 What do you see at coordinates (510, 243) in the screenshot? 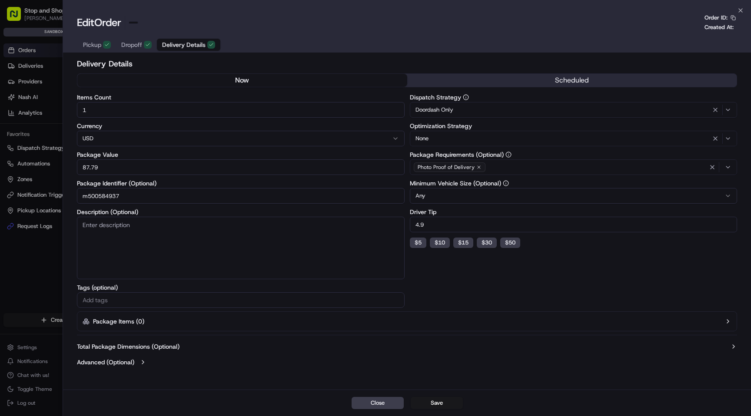
I see `button: $50` at bounding box center [510, 243].